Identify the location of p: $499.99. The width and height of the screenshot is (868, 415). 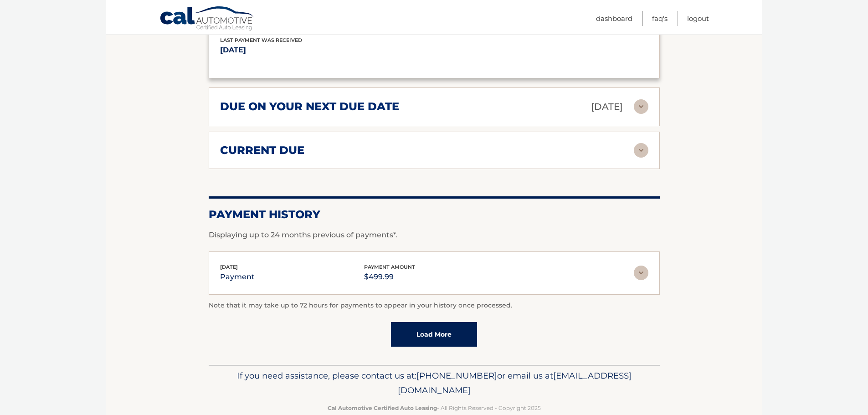
(390, 277).